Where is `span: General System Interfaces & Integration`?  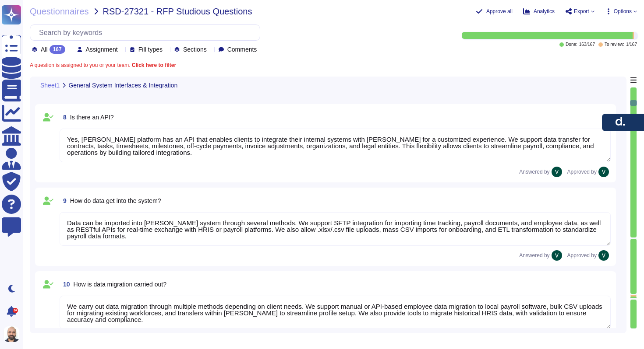 span: General System Interfaces & Integration is located at coordinates (123, 86).